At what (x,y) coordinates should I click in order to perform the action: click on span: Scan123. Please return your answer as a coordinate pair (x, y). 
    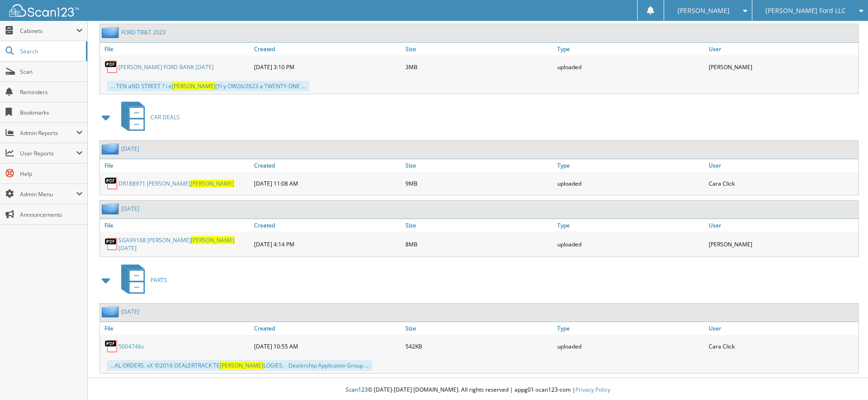
    Looking at the image, I should click on (357, 389).